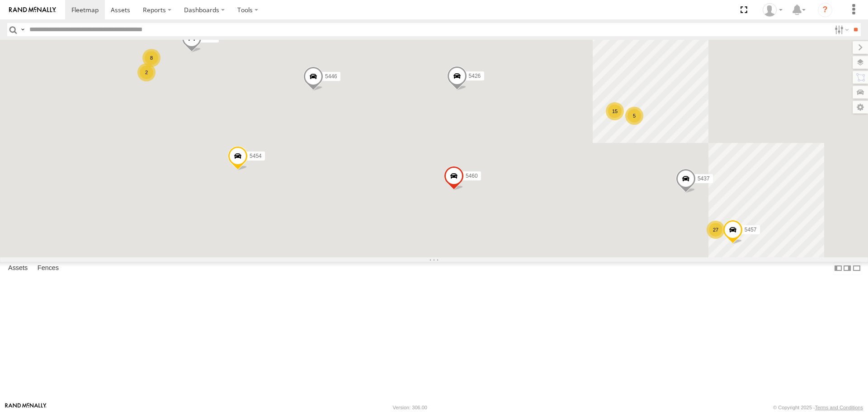 This screenshot has height=412, width=868. I want to click on a: Terms and Conditions, so click(839, 407).